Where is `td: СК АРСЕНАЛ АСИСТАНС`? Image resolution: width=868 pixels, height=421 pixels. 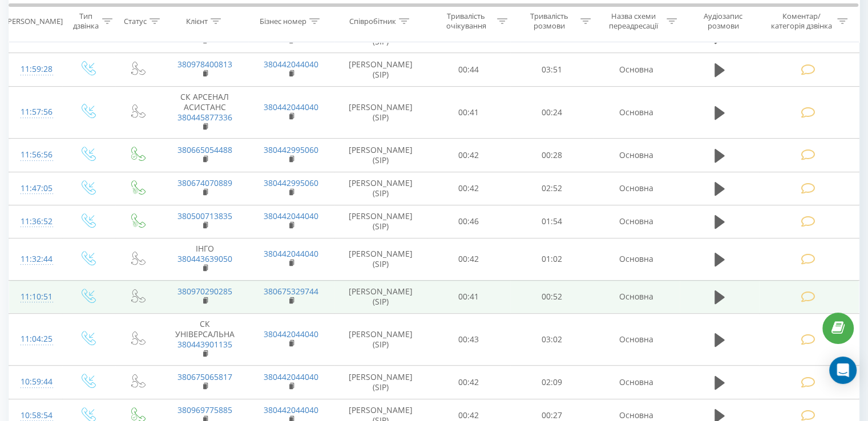
td: СК АРСЕНАЛ АСИСТАНС is located at coordinates (205, 112).